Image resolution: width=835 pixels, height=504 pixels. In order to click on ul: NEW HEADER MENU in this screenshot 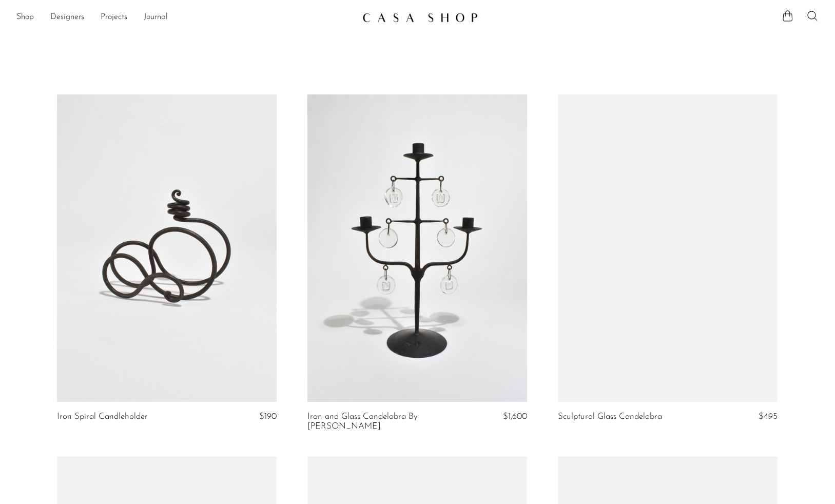, I will do `click(185, 17)`.